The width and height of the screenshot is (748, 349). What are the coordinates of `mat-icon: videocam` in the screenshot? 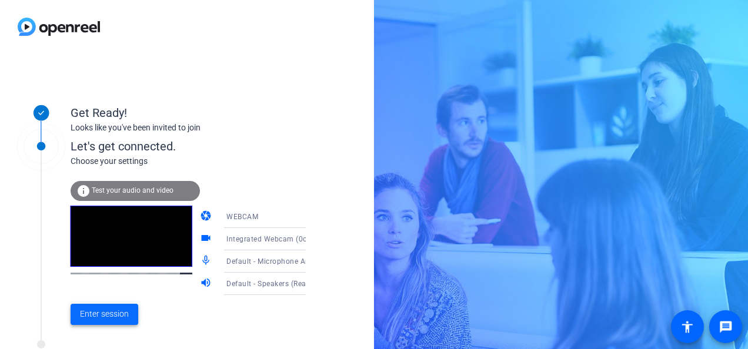 It's located at (207, 239).